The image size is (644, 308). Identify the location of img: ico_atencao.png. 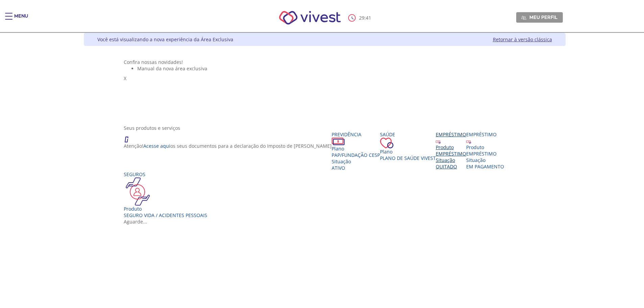
(130, 137).